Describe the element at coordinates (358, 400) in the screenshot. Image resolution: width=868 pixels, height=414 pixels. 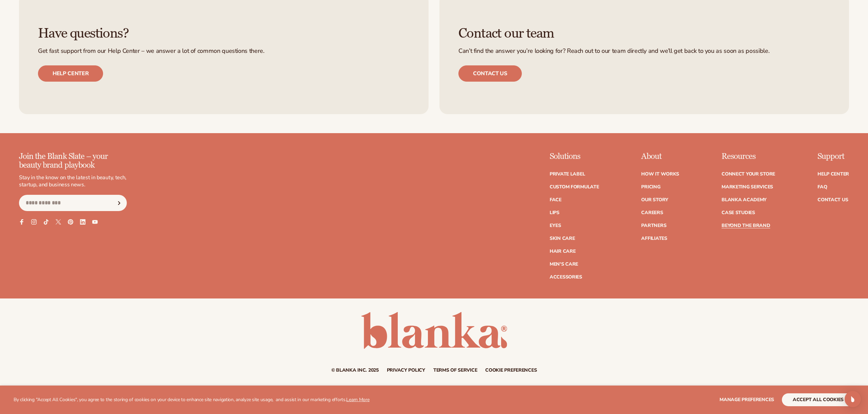
I see `a: Learn More` at that location.